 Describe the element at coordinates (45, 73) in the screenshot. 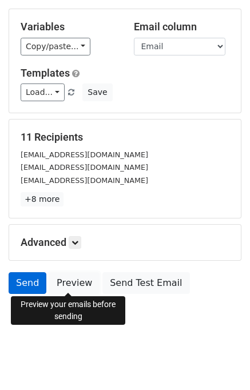

I see `a: Templates` at that location.